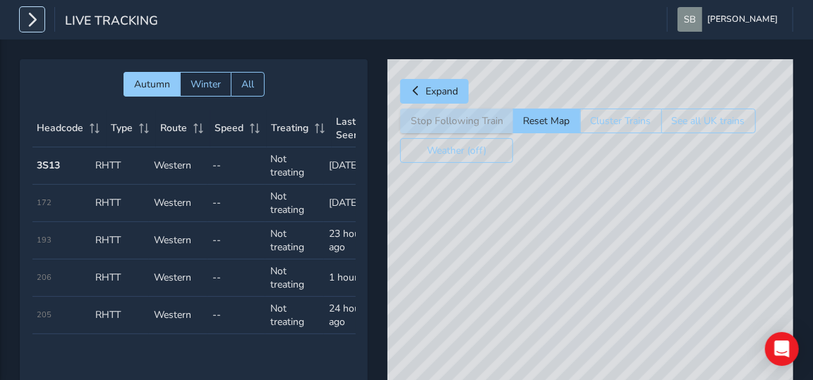 This screenshot has height=380, width=813. Describe the element at coordinates (349, 128) in the screenshot. I see `span: Last Seen` at that location.